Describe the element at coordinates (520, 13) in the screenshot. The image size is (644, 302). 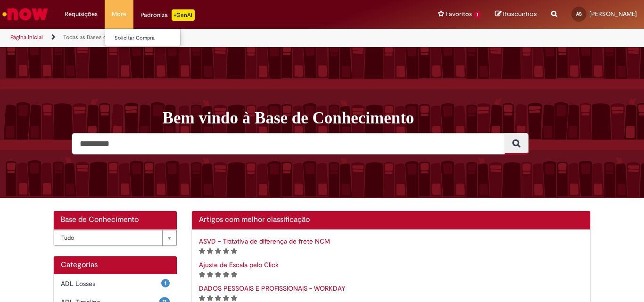
I see `span: Rascunhos` at that location.